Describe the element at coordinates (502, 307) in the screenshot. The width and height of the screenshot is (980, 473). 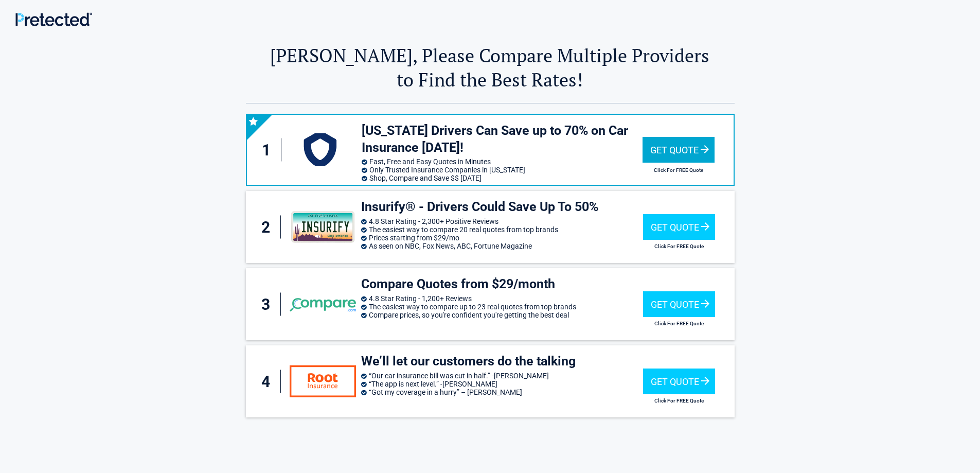
I see `li: The easiest way to compare up to 23 real quotes from top brands` at that location.